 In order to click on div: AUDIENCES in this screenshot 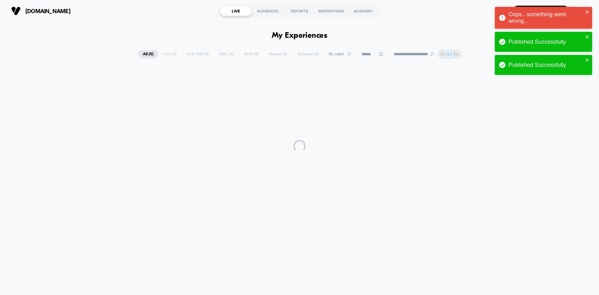, I will do `click(268, 11)`.